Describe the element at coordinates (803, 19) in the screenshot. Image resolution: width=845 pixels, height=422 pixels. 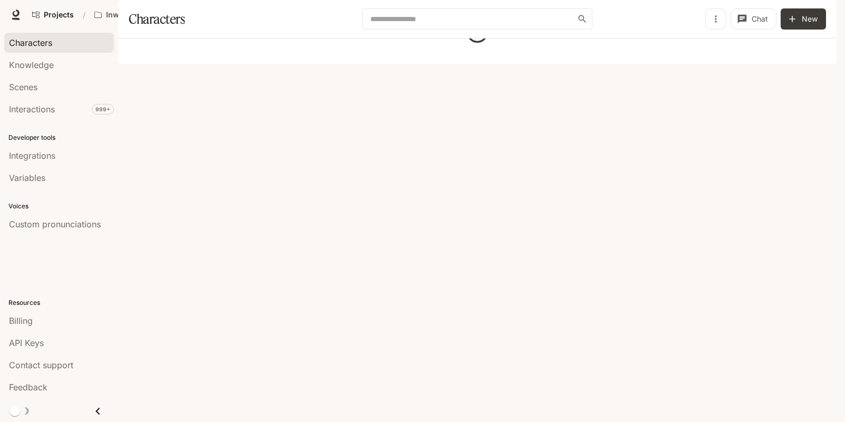
I see `button: New` at that location.